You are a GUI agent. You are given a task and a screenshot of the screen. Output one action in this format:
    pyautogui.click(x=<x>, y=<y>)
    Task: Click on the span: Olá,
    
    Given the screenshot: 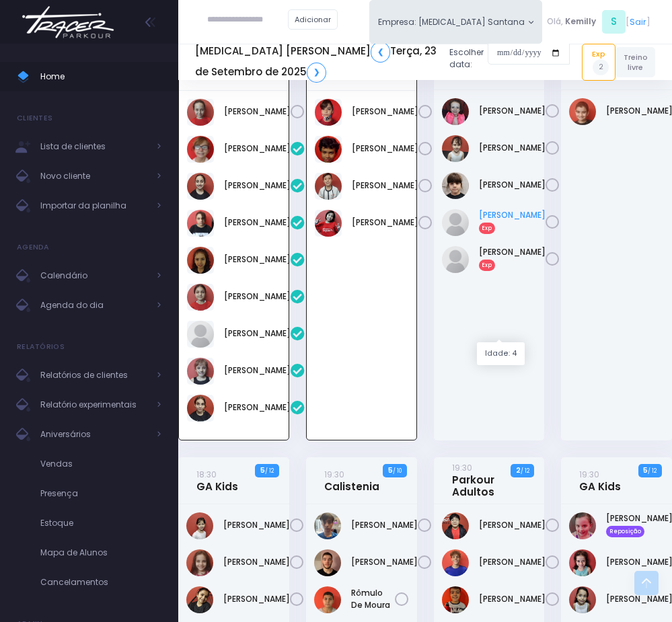 What is the action you would take?
    pyautogui.click(x=555, y=21)
    